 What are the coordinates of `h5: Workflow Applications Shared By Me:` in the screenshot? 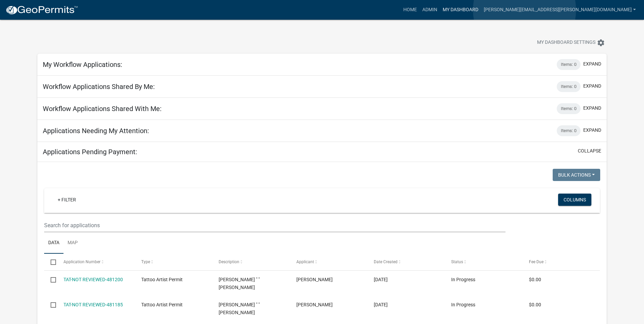 It's located at (99, 87).